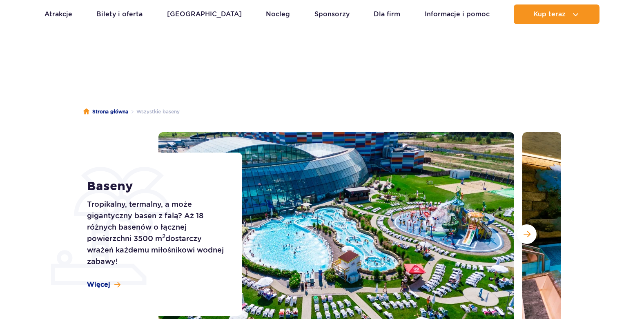 The height and width of the screenshot is (319, 644). What do you see at coordinates (119, 14) in the screenshot?
I see `a: Bilety i oferta` at bounding box center [119, 14].